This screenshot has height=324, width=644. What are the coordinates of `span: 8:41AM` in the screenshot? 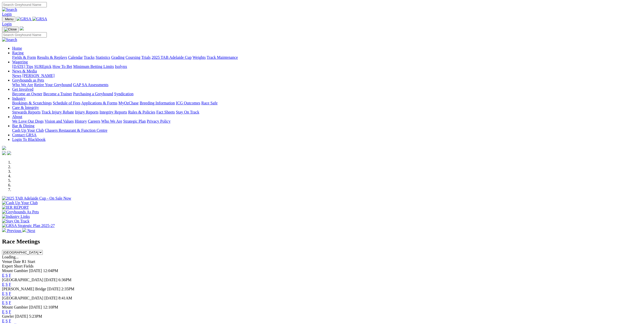 It's located at (65, 298).